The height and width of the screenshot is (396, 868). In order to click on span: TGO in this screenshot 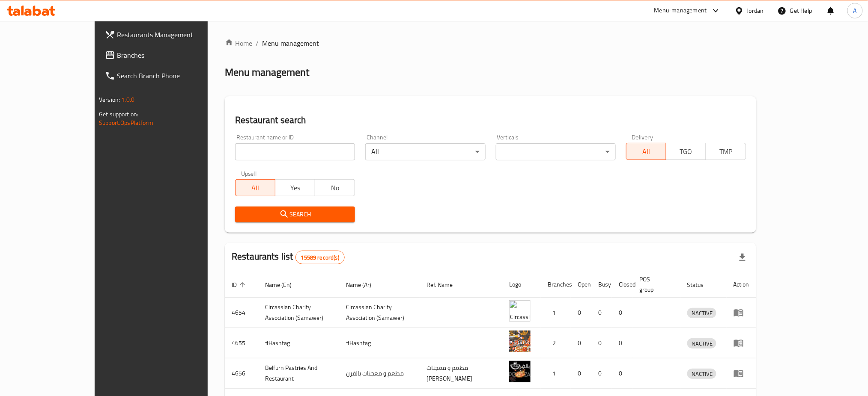, I will do `click(686, 152)`.